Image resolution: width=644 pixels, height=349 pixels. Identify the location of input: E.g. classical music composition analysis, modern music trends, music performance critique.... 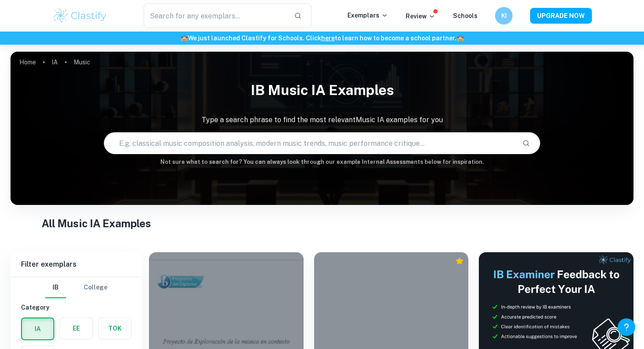
(309, 143).